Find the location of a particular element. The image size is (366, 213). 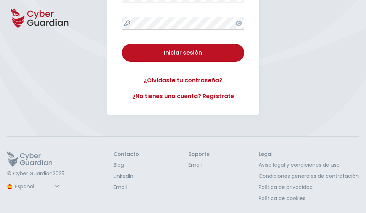

a: ¿Olvidaste tu contraseña? is located at coordinates (183, 81).